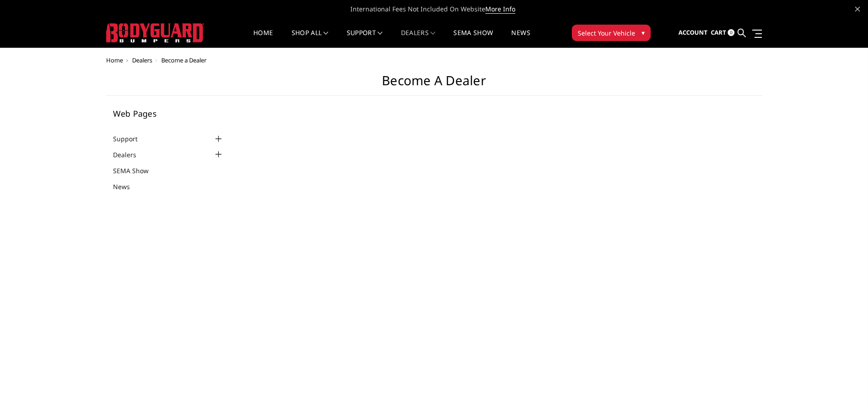  What do you see at coordinates (723, 33) in the screenshot?
I see `a: Cart 0` at bounding box center [723, 33].